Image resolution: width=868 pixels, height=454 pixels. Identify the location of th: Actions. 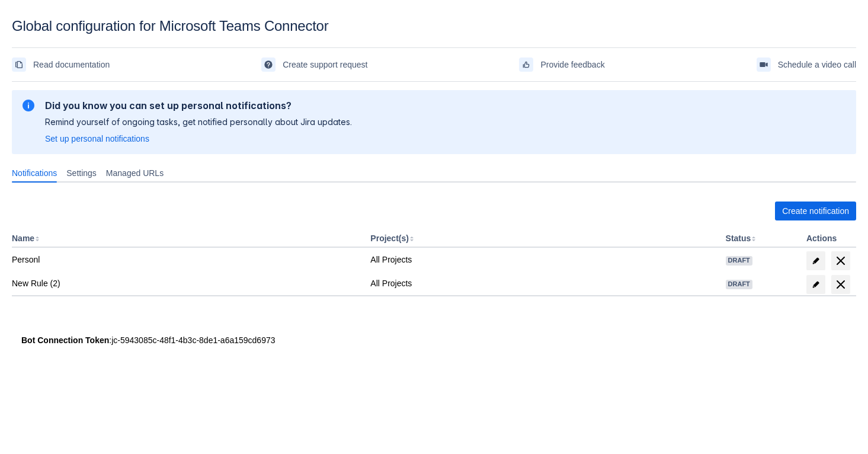
(829, 239).